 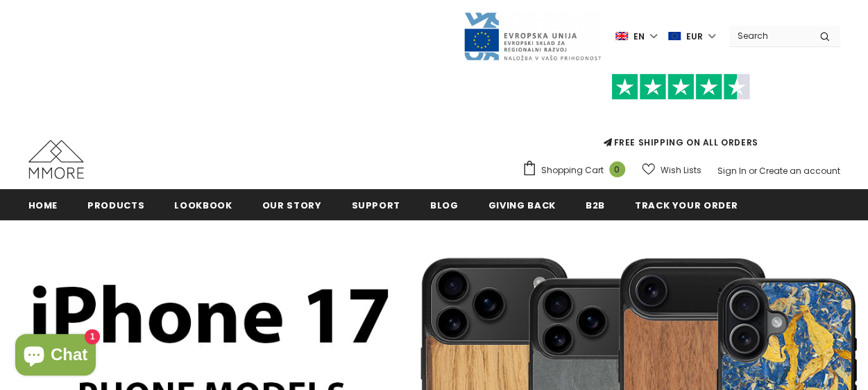 I want to click on img: website_grey.svg, so click(x=28, y=42).